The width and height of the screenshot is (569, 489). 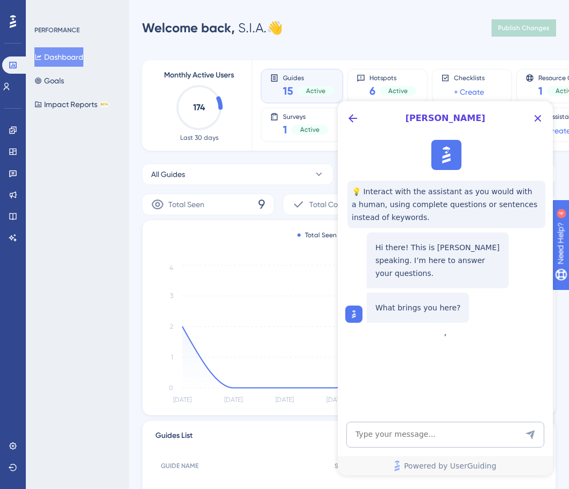 I want to click on span: 15, so click(x=288, y=91).